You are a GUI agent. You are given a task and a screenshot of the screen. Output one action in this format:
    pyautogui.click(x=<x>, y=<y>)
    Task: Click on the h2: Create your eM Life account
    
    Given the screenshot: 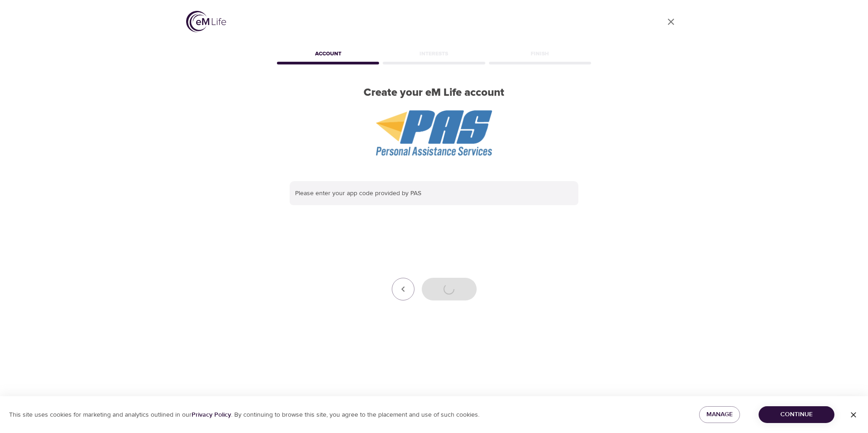 What is the action you would take?
    pyautogui.click(x=434, y=92)
    